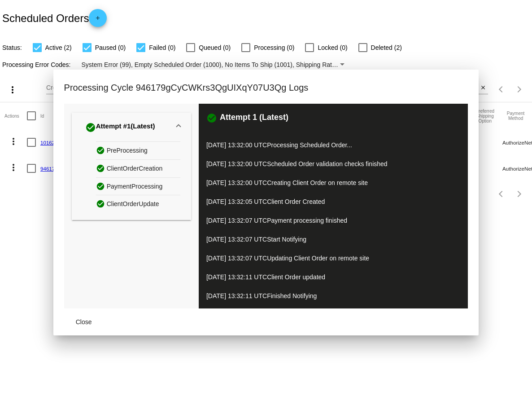 This screenshot has height=405, width=532. Describe the element at coordinates (131, 128) in the screenshot. I see `mat-expansion-panel-header: Attempt #1(Latest)` at that location.